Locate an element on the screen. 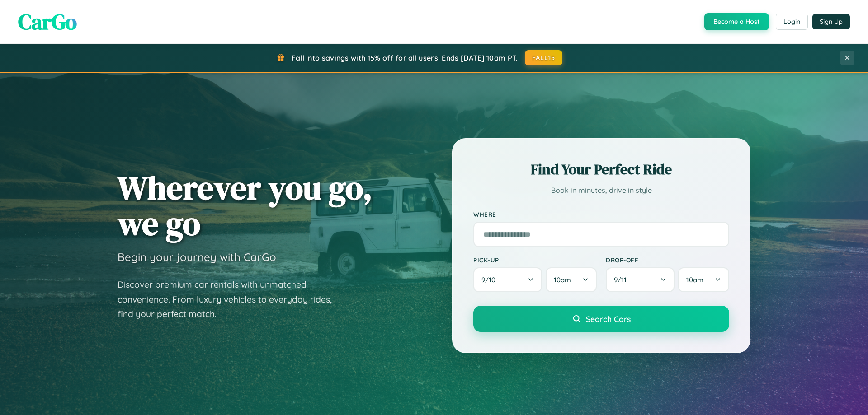 This screenshot has width=868, height=415. span: 9 / 11 is located at coordinates (622, 280).